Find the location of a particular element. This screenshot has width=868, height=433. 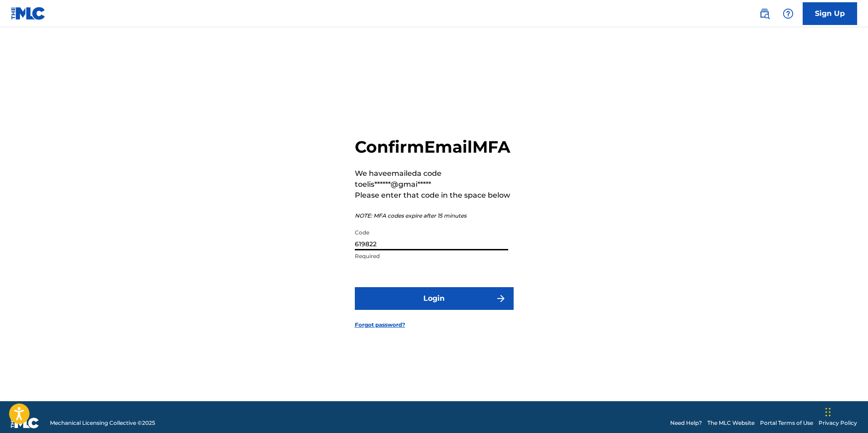

img: MLC Logo is located at coordinates (28, 13).